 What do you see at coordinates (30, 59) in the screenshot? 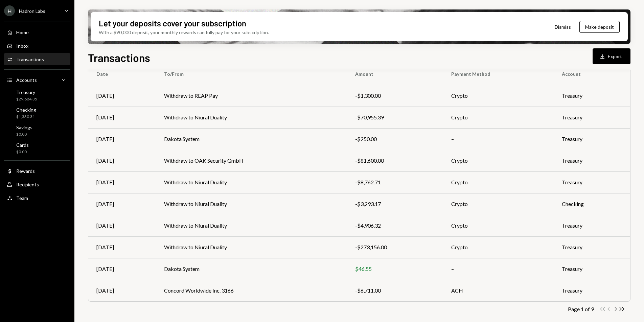
I see `div: Transactions` at bounding box center [30, 59].